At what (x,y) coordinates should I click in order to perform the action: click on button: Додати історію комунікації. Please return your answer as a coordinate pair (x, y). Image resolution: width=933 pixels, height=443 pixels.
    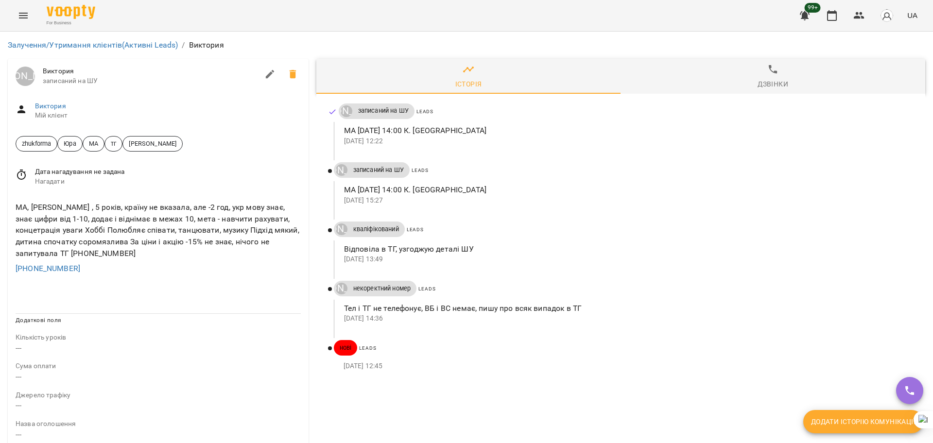
    Looking at the image, I should click on (863, 422).